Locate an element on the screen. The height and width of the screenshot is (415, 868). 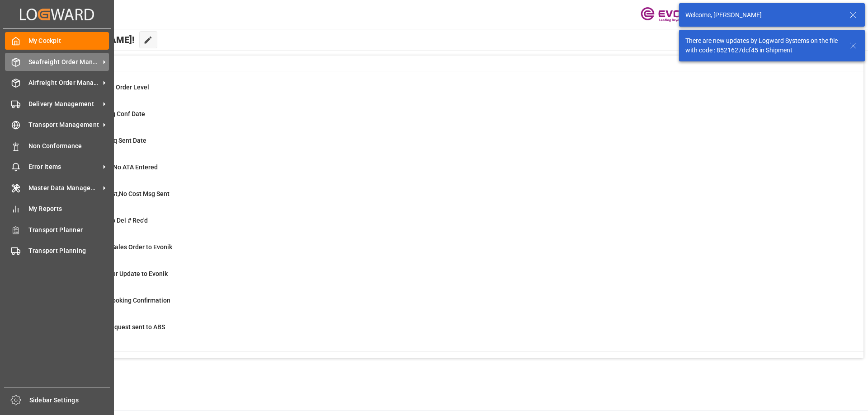
a: 15ABS: No Bkg Req Sent DateShipment is located at coordinates (450, 146).